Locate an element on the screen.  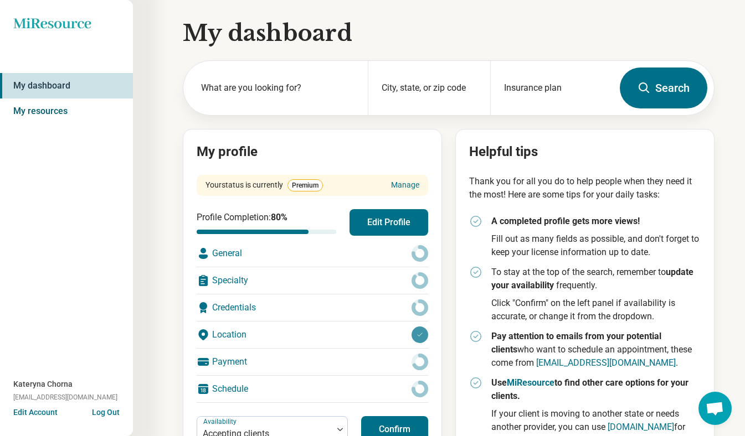
h1: My dashboard is located at coordinates (448, 33).